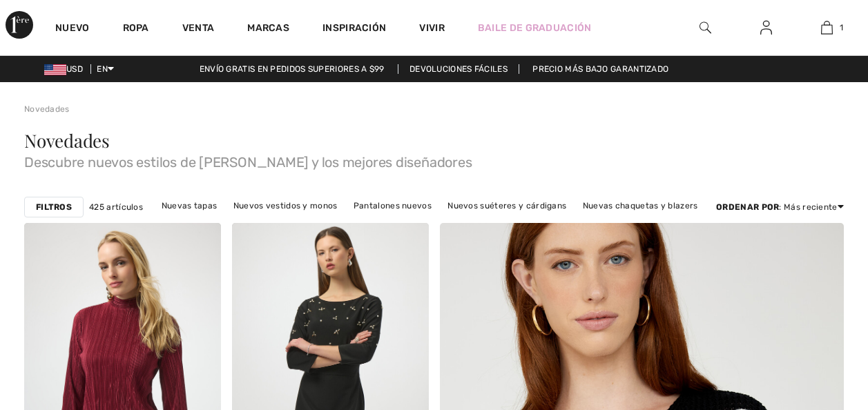 This screenshot has height=410, width=868. I want to click on font: EN, so click(102, 69).